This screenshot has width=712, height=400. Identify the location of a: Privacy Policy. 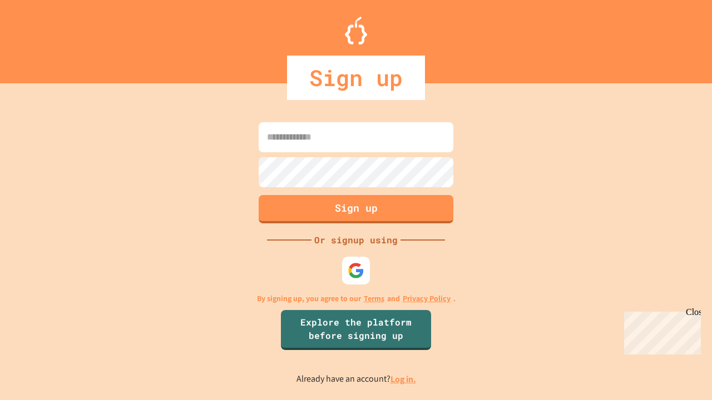
(427, 299).